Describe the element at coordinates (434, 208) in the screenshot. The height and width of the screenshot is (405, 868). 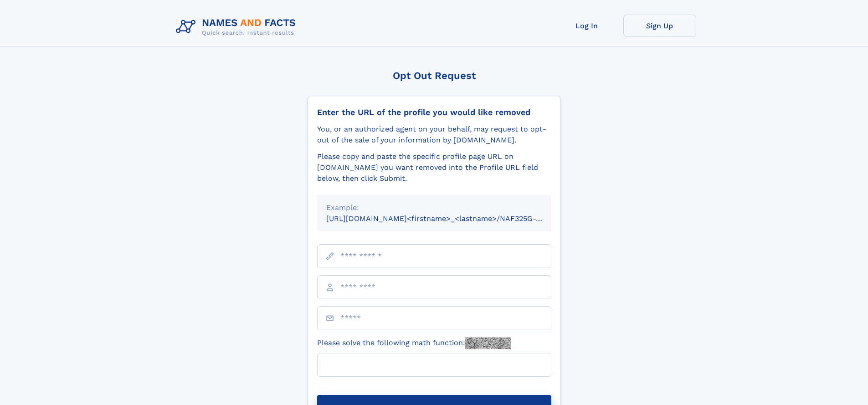
I see `div: Example:` at that location.